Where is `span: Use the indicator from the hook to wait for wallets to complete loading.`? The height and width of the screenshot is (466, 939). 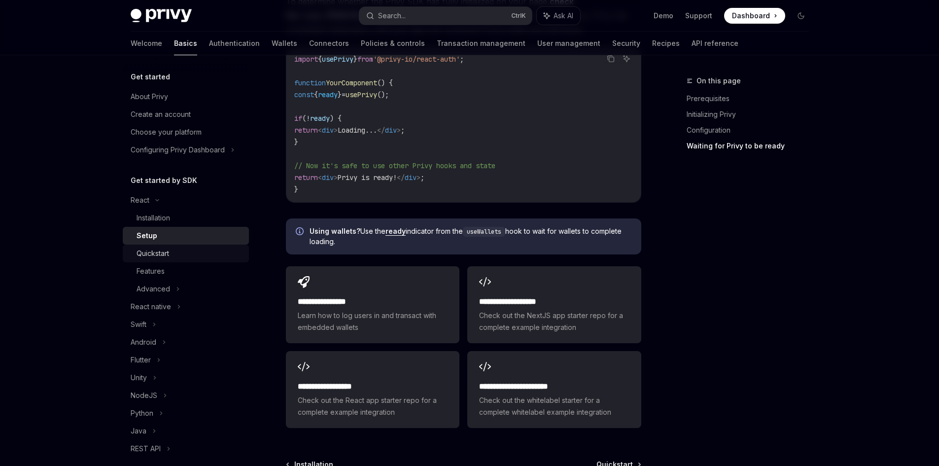
span: Use the indicator from the hook to wait for wallets to complete loading. is located at coordinates (470, 236).